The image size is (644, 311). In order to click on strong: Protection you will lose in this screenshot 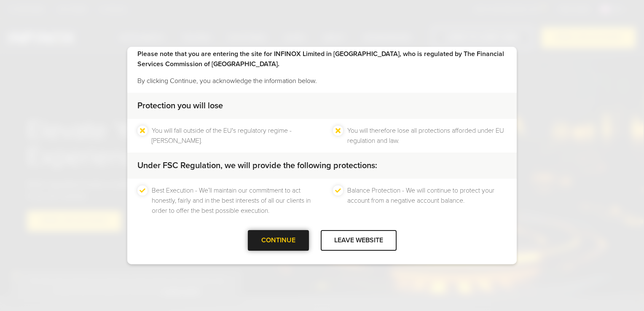, I will do `click(180, 106)`.